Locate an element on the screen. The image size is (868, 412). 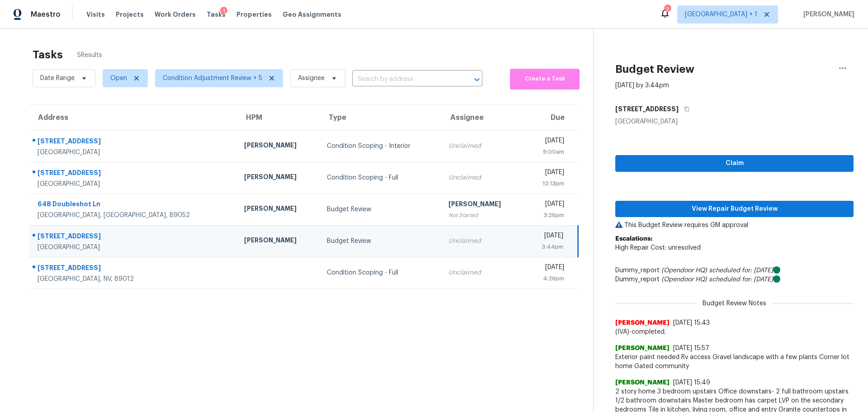
p: This Budget Review requires GM approval is located at coordinates (734, 226).